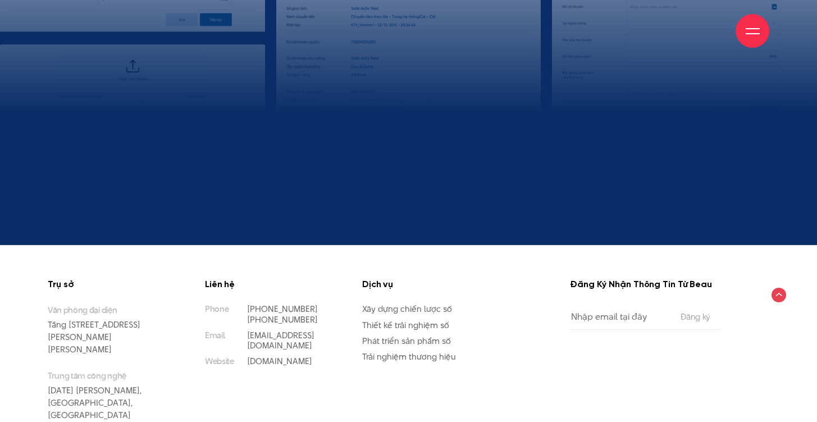  Describe the element at coordinates (646, 284) in the screenshot. I see `h3: Đăng Ký Nhận Thông Tin Từ Beau` at that location.